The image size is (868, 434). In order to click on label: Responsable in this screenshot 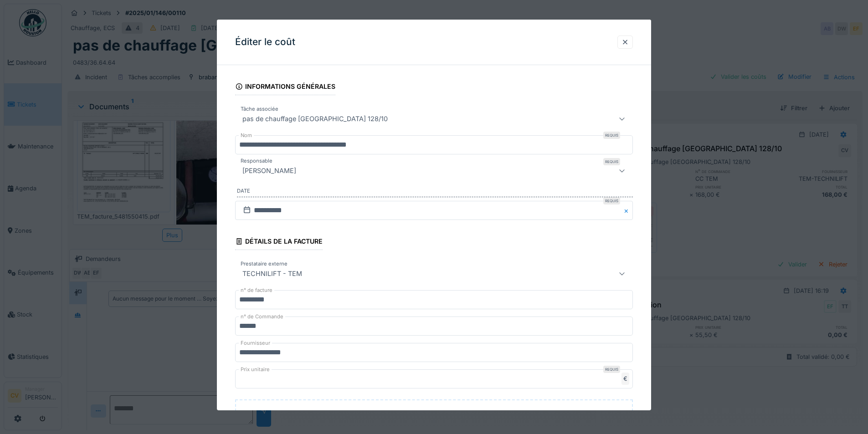, I will do `click(257, 161)`.